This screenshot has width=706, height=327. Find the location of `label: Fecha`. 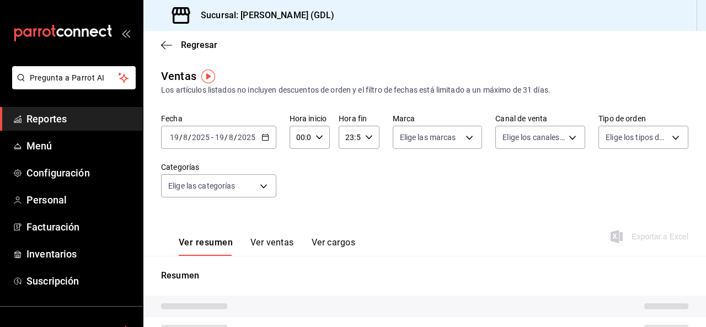

label: Fecha is located at coordinates (218, 119).